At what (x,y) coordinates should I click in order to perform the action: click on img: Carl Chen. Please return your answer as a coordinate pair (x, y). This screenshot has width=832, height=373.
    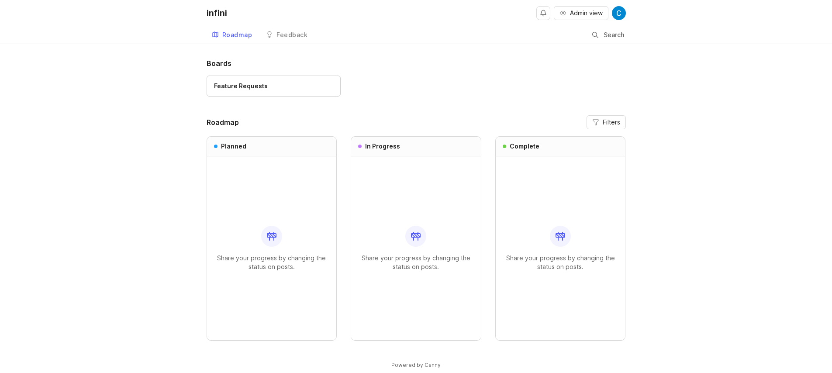
    Looking at the image, I should click on (619, 13).